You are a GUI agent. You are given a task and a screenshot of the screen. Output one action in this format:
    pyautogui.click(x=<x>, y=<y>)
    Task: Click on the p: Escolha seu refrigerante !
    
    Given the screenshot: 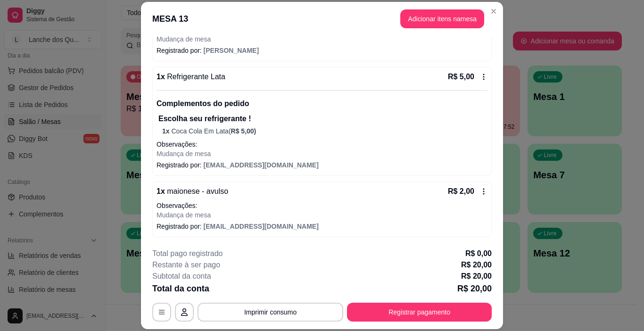 What is the action you would take?
    pyautogui.click(x=323, y=119)
    